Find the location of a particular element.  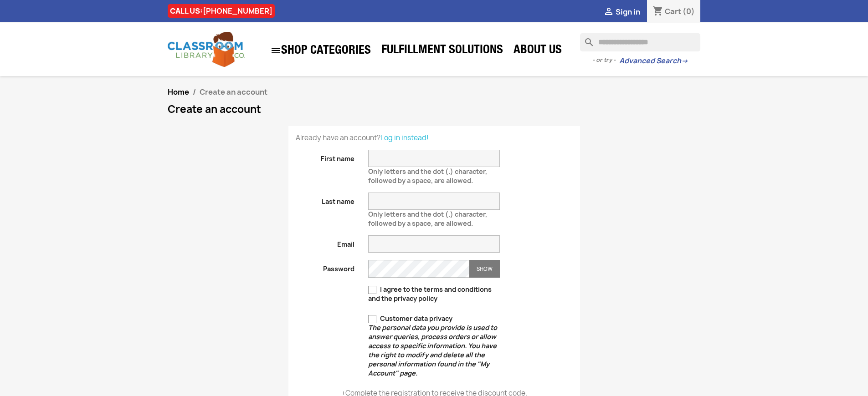

label: Last name is located at coordinates (326, 199).